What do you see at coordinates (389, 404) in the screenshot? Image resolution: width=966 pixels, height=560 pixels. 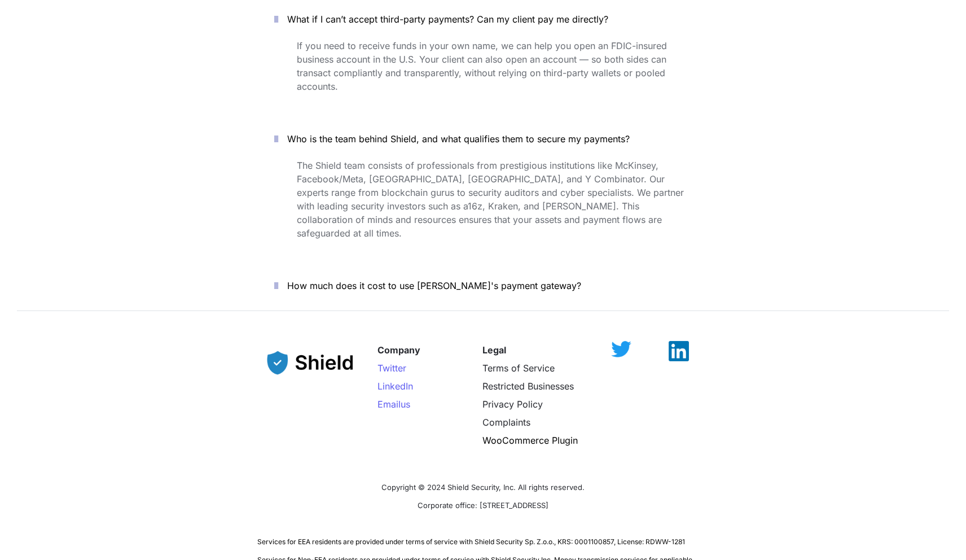 I see `span: Email` at bounding box center [389, 404].